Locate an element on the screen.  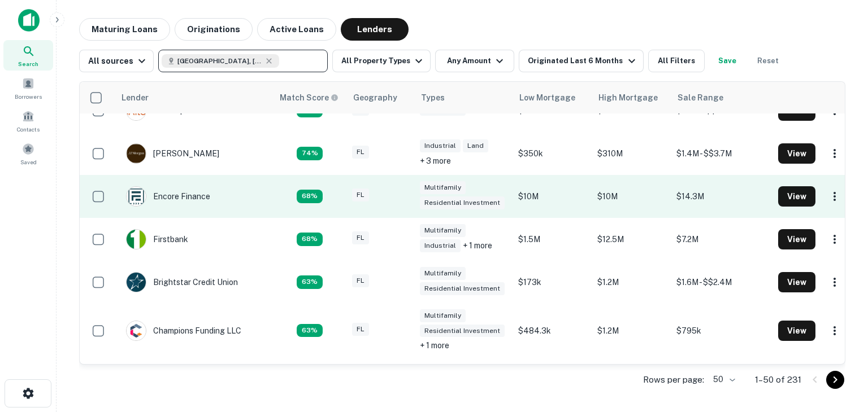
span: Saved is located at coordinates (28, 162).